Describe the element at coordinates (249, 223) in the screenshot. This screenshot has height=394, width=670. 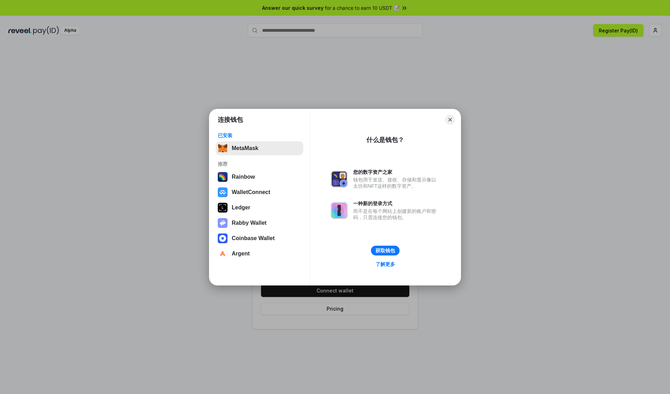
I see `div: Rabby Wallet` at that location.